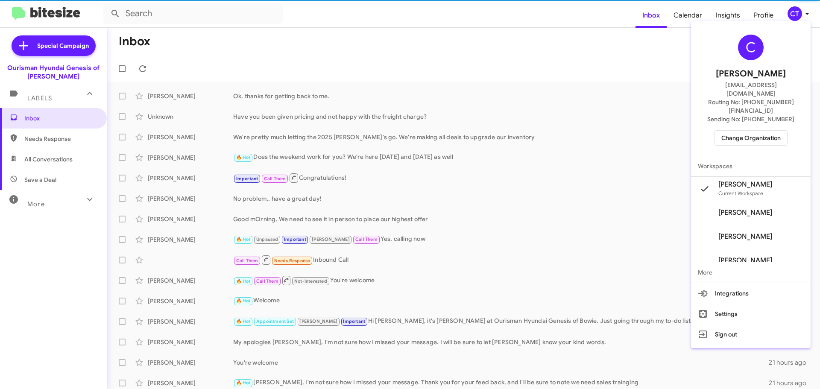 This screenshot has width=820, height=389. I want to click on button: Integrations, so click(751, 294).